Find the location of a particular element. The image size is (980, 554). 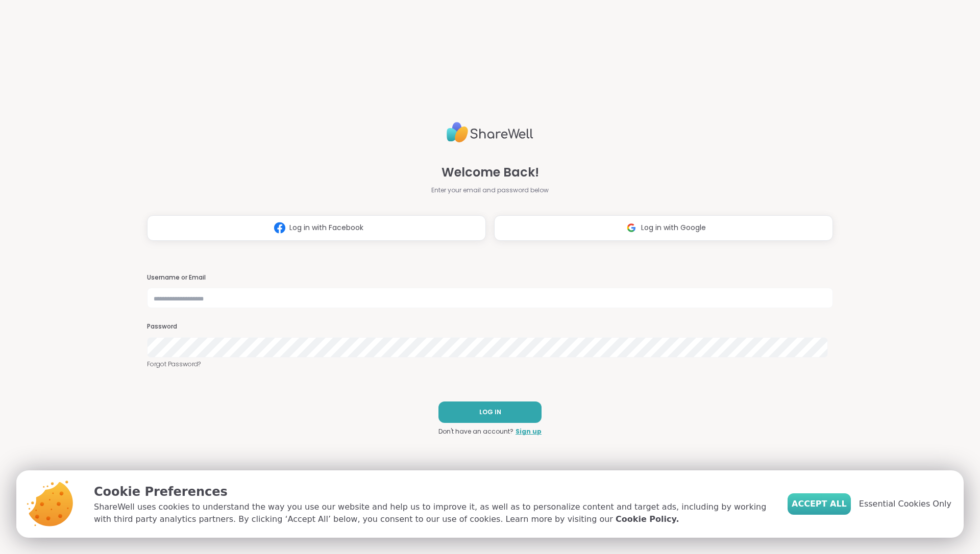

a: Cookie Policy. is located at coordinates (647, 520).